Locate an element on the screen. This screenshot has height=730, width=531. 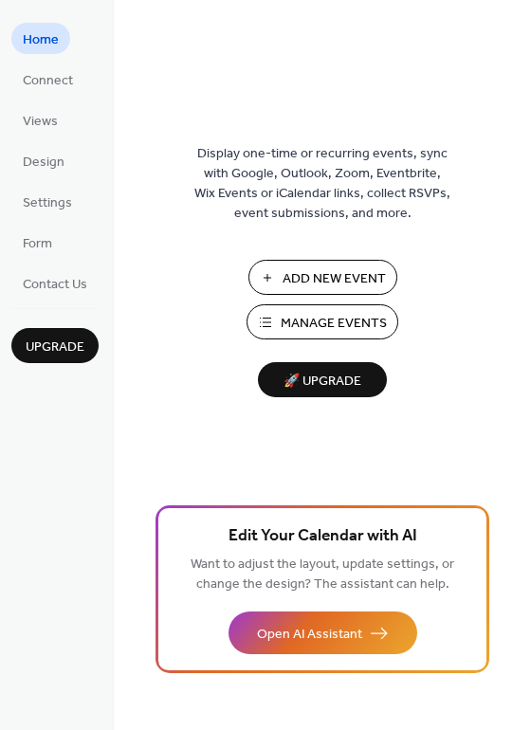
span: Contact Us is located at coordinates (55, 284).